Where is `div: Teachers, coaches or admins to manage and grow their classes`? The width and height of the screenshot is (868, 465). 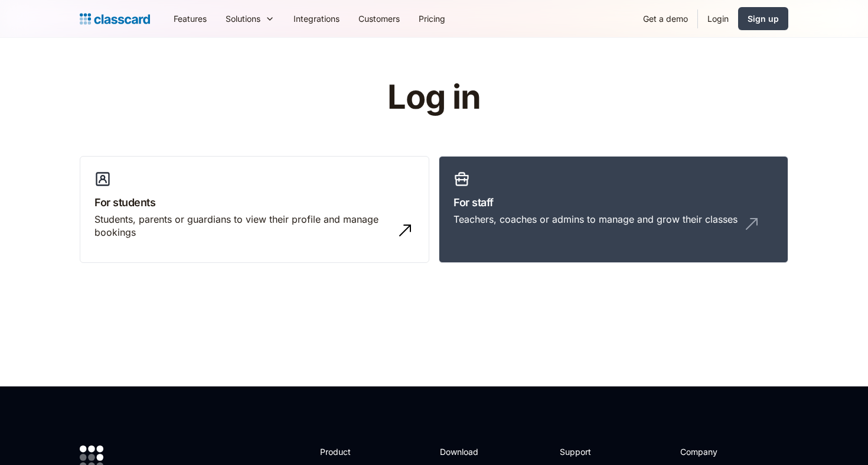 div: Teachers, coaches or admins to manage and grow their classes is located at coordinates (595, 219).